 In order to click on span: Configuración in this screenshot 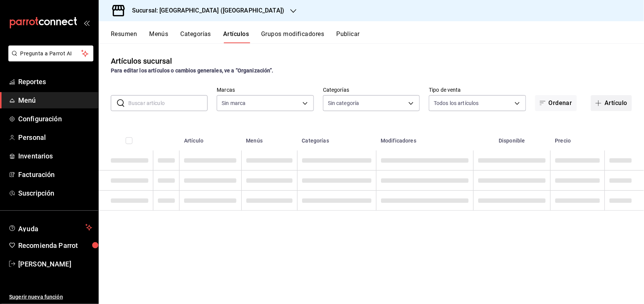, I will do `click(55, 119)`.